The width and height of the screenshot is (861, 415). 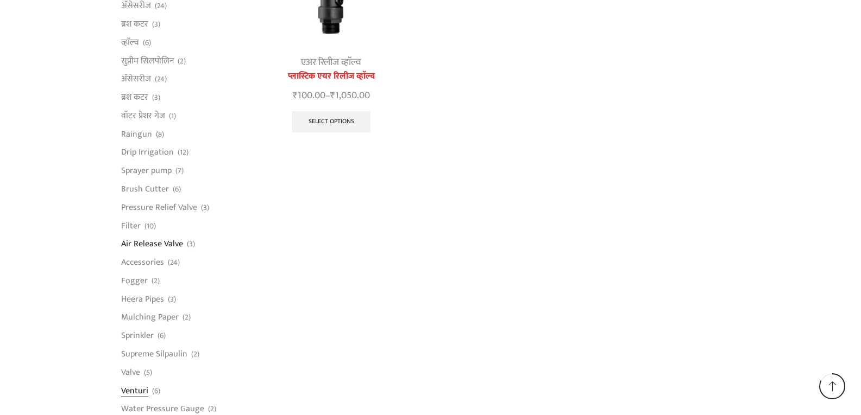 I want to click on a: Raingun, so click(x=136, y=134).